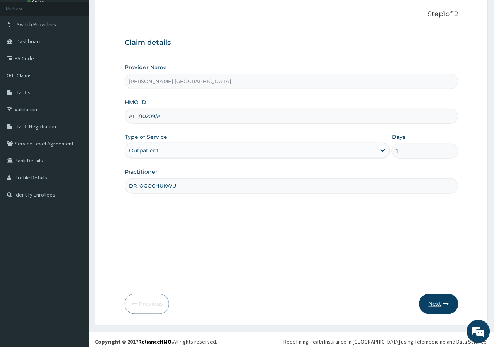  I want to click on label: HMO ID, so click(135, 102).